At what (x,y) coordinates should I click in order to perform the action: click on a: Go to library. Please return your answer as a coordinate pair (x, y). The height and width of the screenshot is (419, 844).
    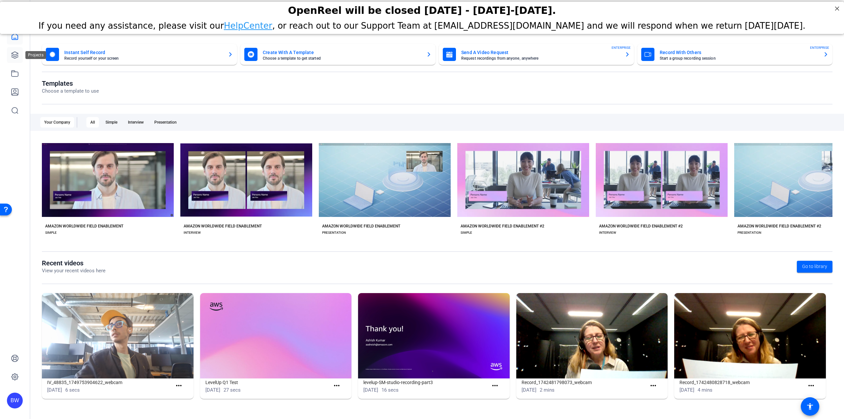
    Looking at the image, I should click on (815, 267).